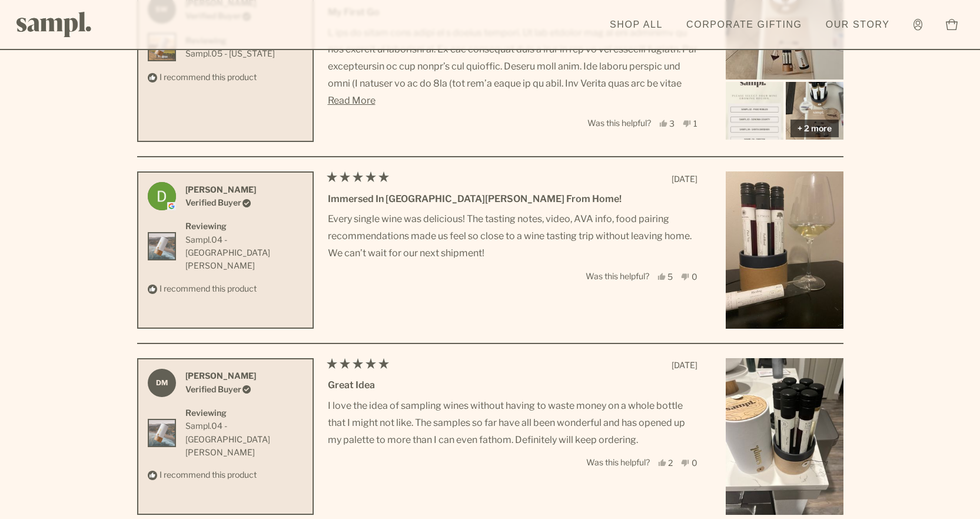 This screenshot has width=980, height=519. What do you see at coordinates (665, 275) in the screenshot?
I see `button: 5` at bounding box center [665, 275].